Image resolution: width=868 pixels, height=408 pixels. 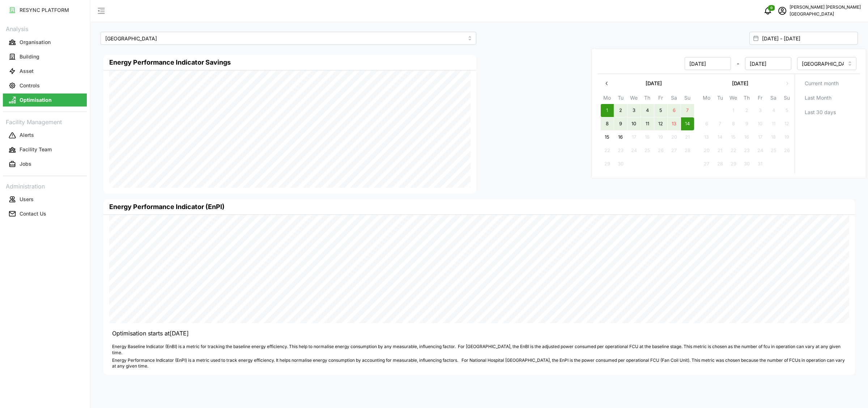 I want to click on p: Asset, so click(x=26, y=71).